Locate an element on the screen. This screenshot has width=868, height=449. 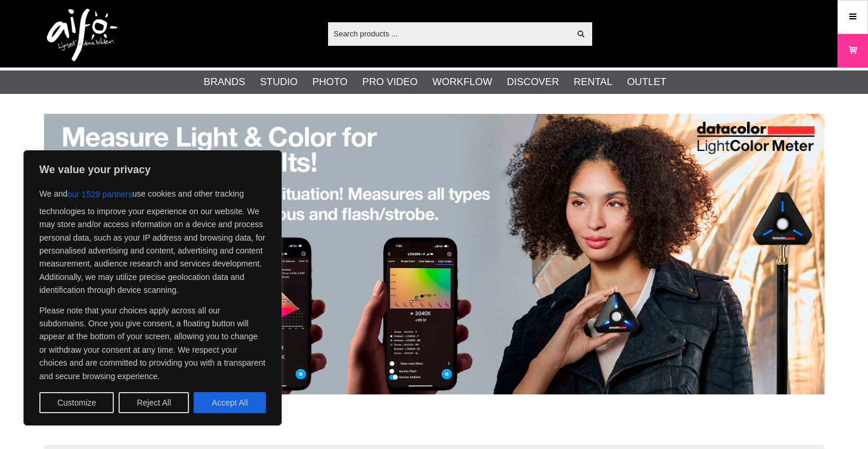
button: Reject All is located at coordinates (154, 403).